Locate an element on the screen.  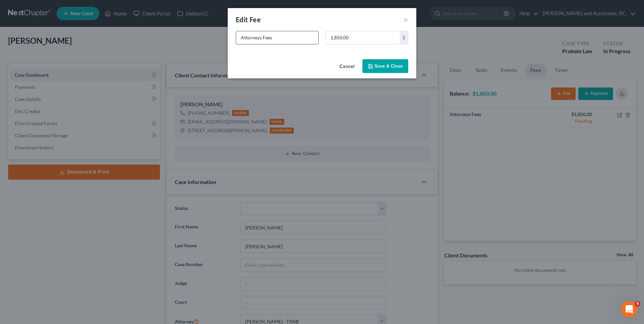
input: Describe... is located at coordinates (277, 38).